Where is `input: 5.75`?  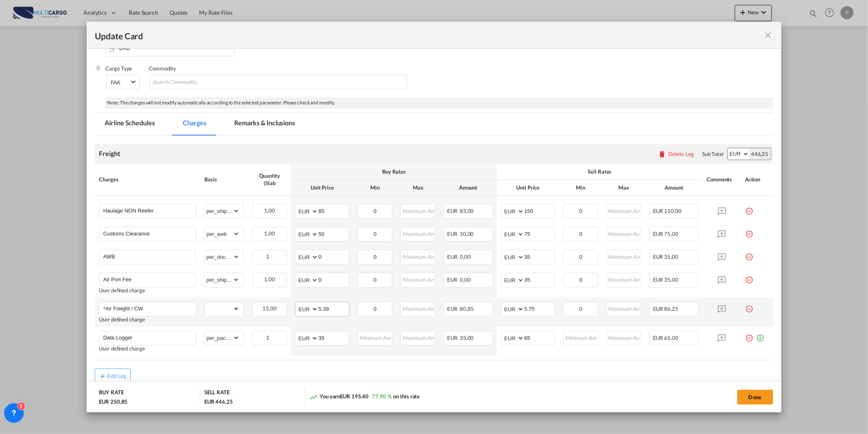
input: 5.75 is located at coordinates (540, 308).